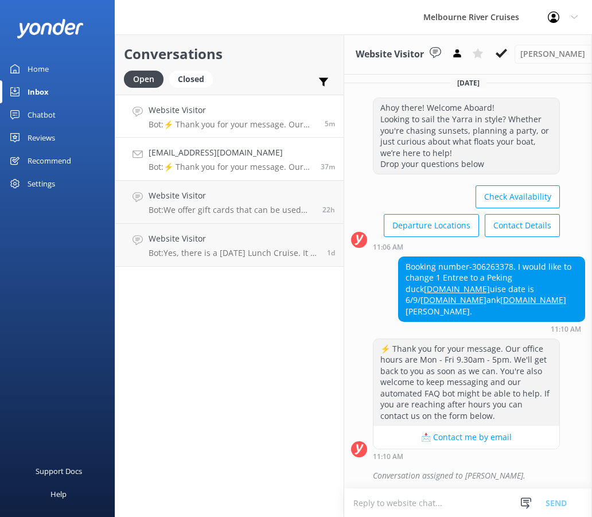 The width and height of the screenshot is (592, 517). What do you see at coordinates (517, 197) in the screenshot?
I see `button: Check Availability` at bounding box center [517, 197].